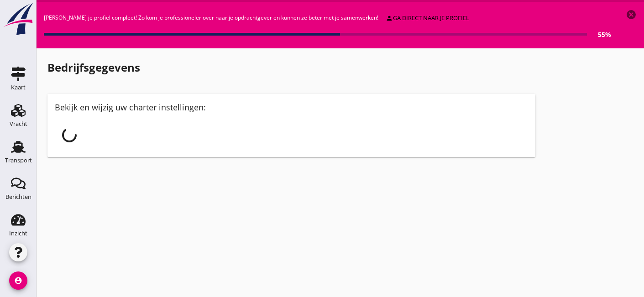 The height and width of the screenshot is (297, 644). I want to click on div: Vracht, so click(18, 124).